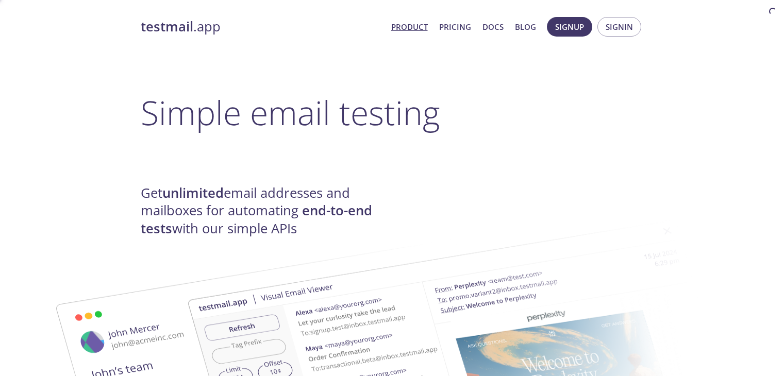 This screenshot has width=784, height=376. Describe the element at coordinates (167, 26) in the screenshot. I see `strong: testmail` at that location.